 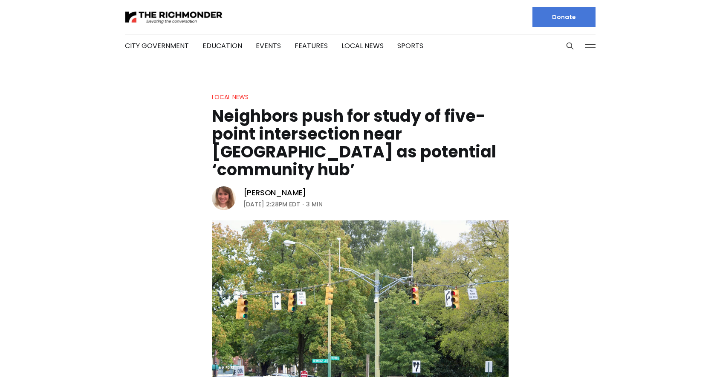 What do you see at coordinates (157, 46) in the screenshot?
I see `a: City Government` at bounding box center [157, 46].